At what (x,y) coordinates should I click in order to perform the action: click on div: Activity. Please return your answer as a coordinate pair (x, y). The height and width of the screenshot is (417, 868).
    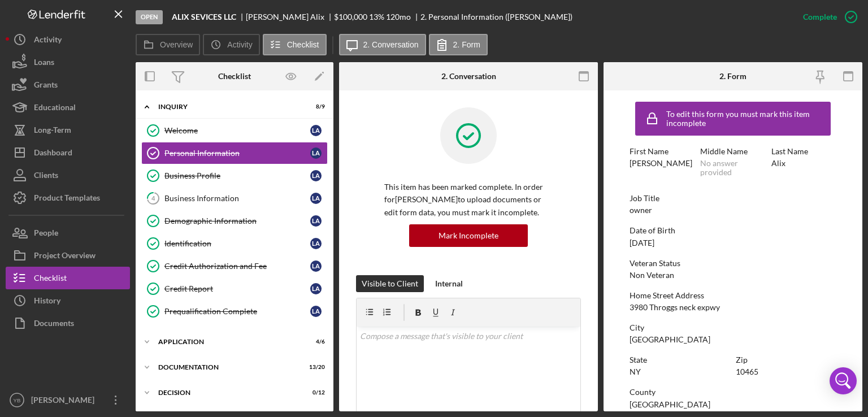
    Looking at the image, I should click on (47, 41).